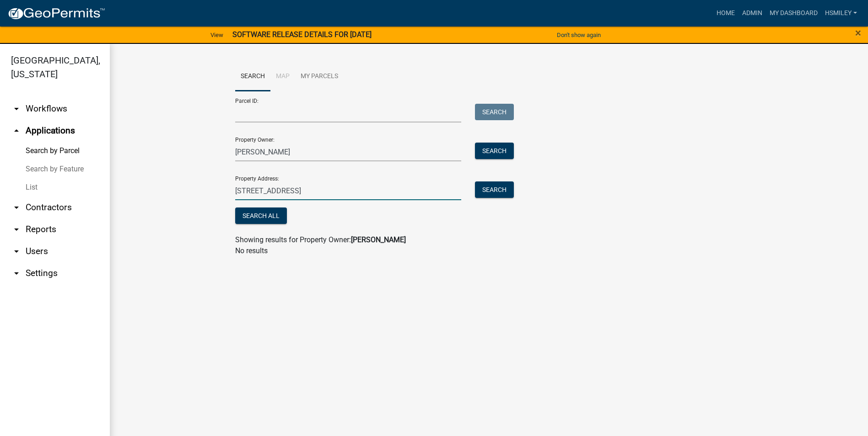  I want to click on a: Search, so click(253, 77).